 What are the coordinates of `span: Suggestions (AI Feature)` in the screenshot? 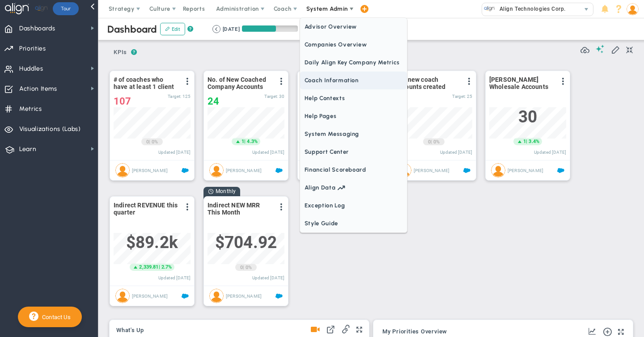 It's located at (600, 49).